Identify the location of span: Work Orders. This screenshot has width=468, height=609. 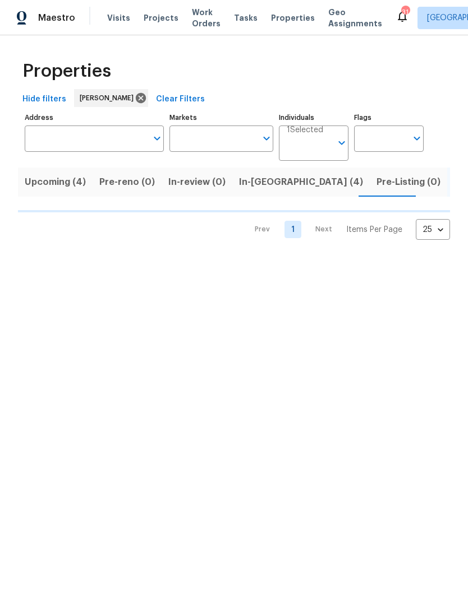
(206, 18).